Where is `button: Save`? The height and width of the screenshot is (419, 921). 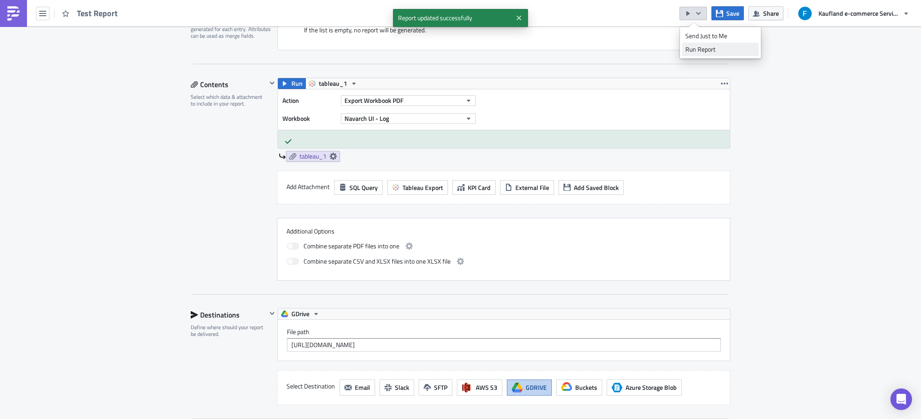 button: Save is located at coordinates (727, 13).